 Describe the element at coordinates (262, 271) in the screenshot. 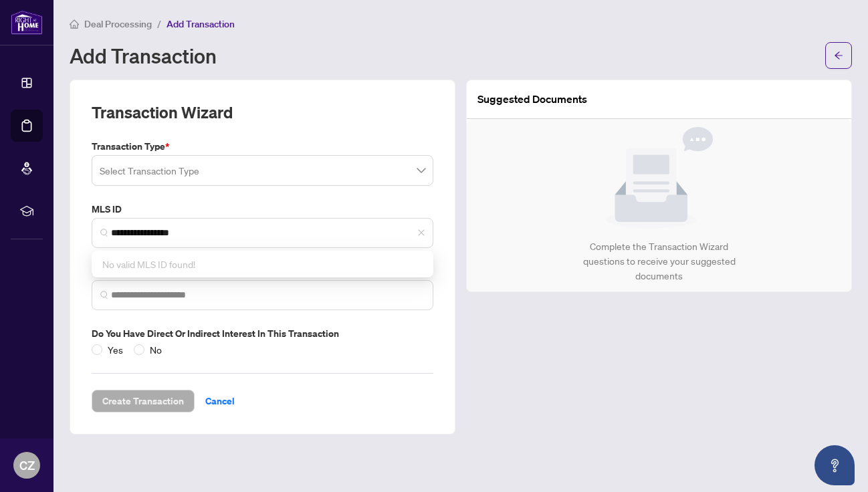

I see `label: Property Address` at that location.